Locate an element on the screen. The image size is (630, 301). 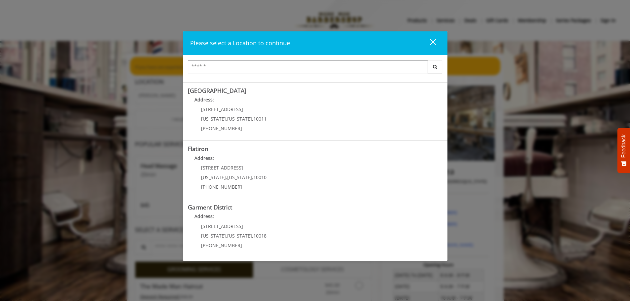
input: Search Center is located at coordinates (308, 67).